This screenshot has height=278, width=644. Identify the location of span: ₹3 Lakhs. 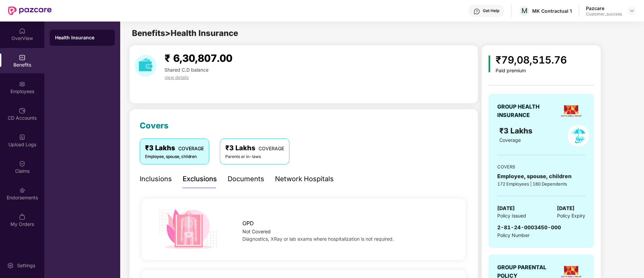
(517, 130).